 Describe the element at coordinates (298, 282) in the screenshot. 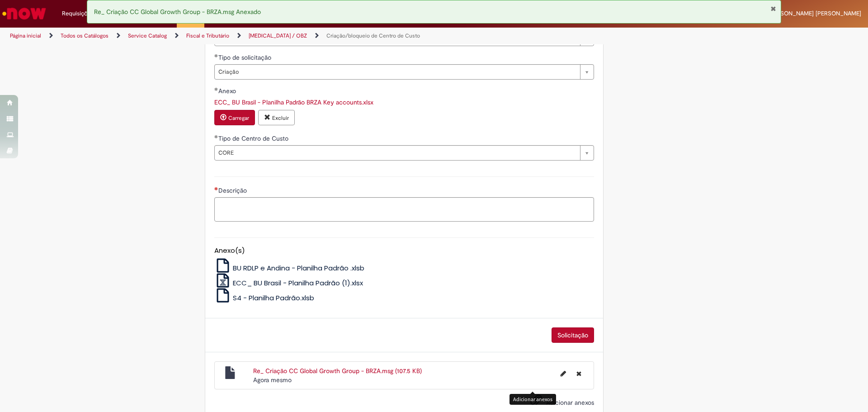

I see `span: ECC_ BU Brasil - Planilha Padrão (1).xlsx` at that location.